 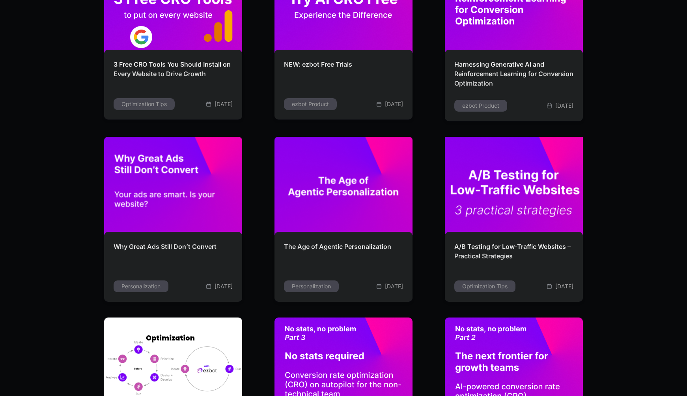 What do you see at coordinates (514, 253) in the screenshot?
I see `h2: A/B Testing for Low-Traffic Websites – Practical Strategies` at bounding box center [514, 253].